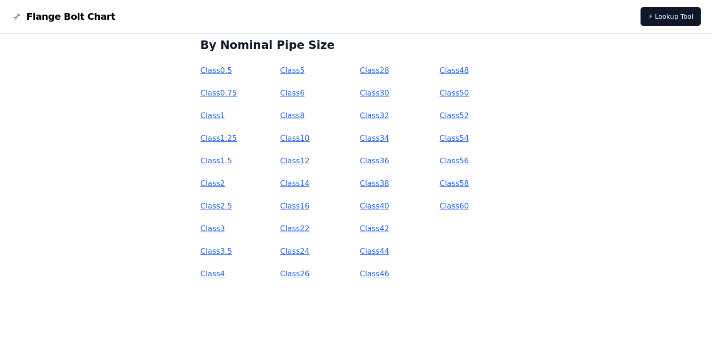  I want to click on a: Class26, so click(294, 273).